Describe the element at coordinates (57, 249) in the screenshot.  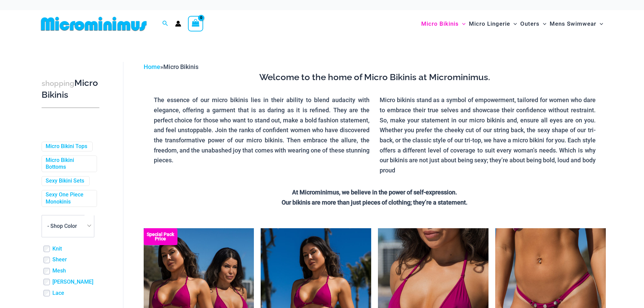
I see `a: Knit` at that location.